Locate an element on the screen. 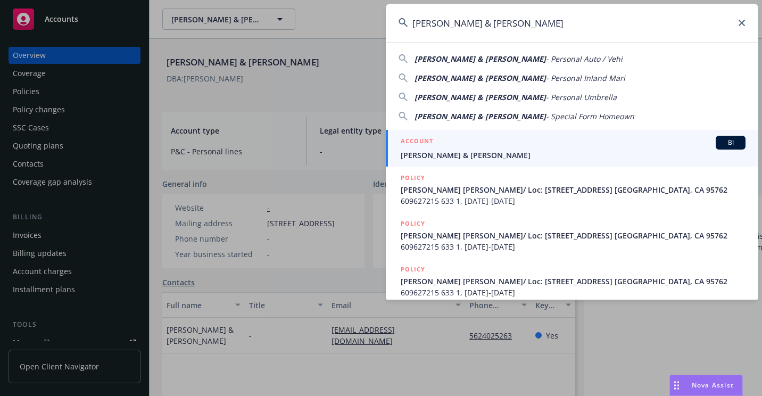 The image size is (762, 396). span: - Personal Inland Mari is located at coordinates (585, 78).